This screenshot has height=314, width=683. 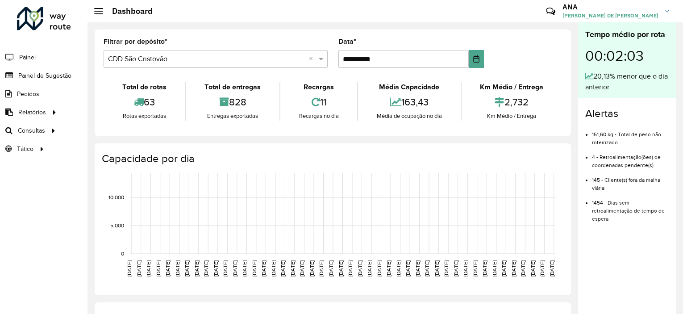 I want to click on div: Média Capacidade, so click(x=409, y=87).